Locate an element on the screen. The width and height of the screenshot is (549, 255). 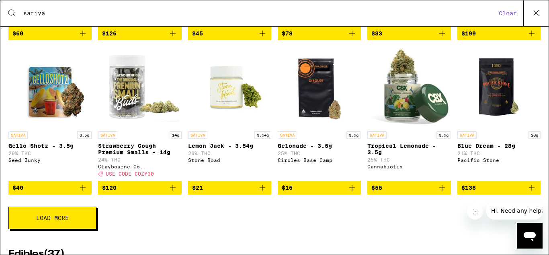
p: 26% THC is located at coordinates (230, 153).